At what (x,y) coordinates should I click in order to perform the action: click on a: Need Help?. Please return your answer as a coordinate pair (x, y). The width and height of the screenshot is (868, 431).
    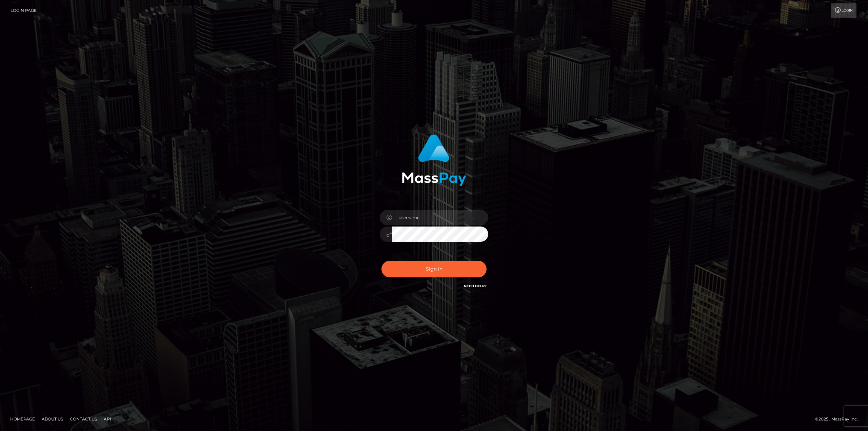
    Looking at the image, I should click on (476, 286).